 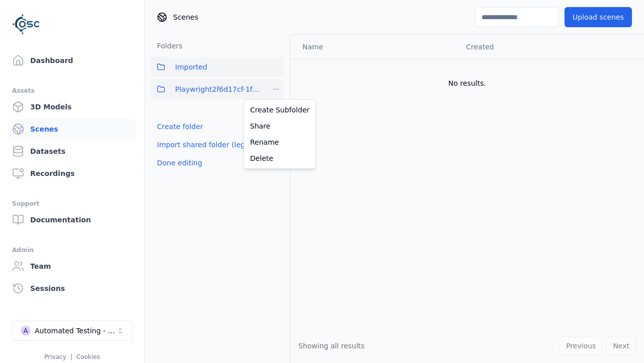 What do you see at coordinates (280, 142) in the screenshot?
I see `div: Rename` at bounding box center [280, 142].